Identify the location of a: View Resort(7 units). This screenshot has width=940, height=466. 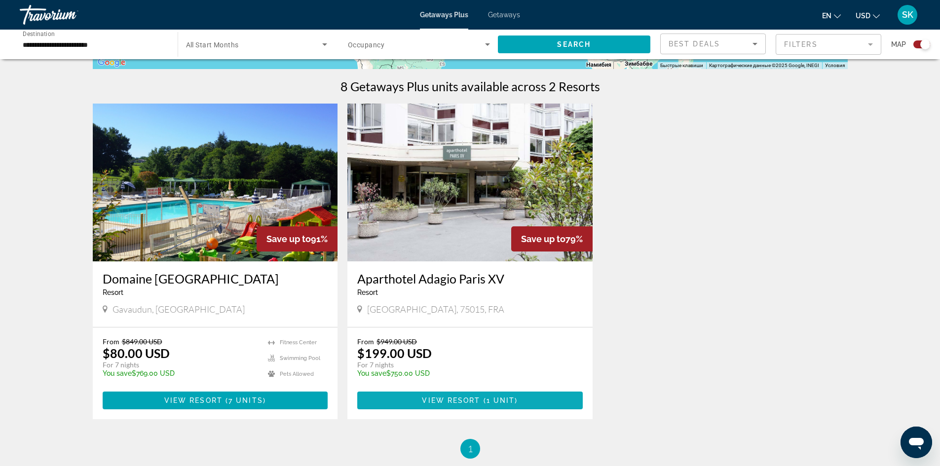
(215, 401).